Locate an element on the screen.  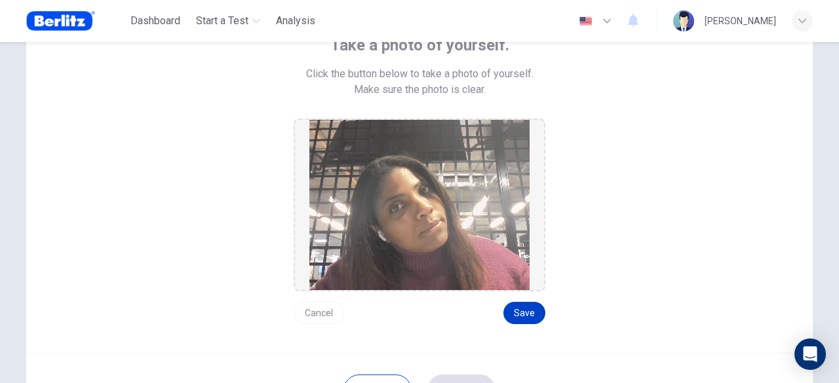
img: Berlitz Brasil logo is located at coordinates (60, 21).